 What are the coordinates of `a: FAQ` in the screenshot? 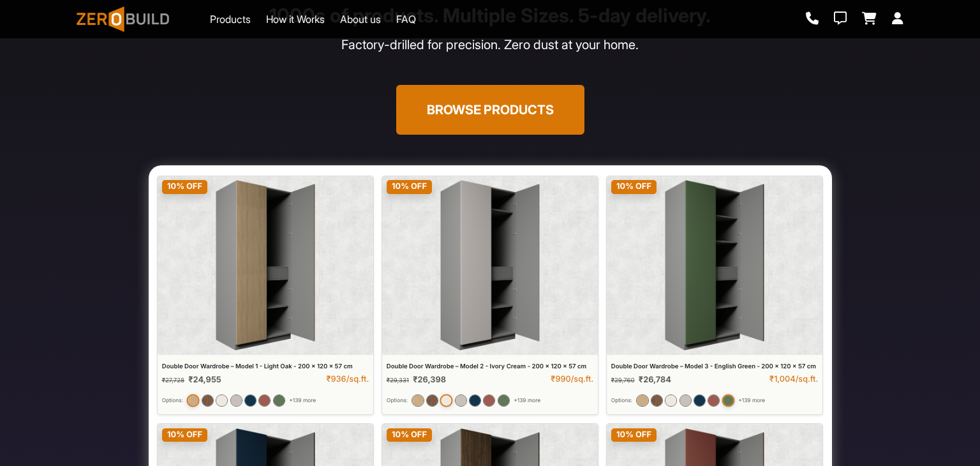 It's located at (406, 19).